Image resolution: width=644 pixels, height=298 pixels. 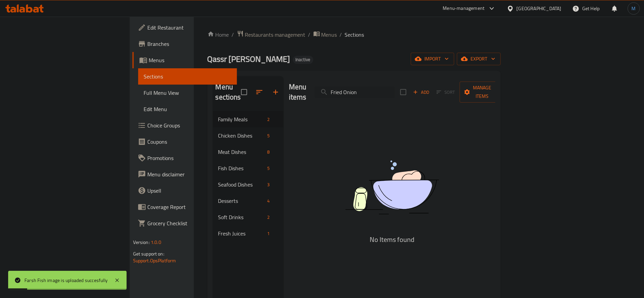 What do you see at coordinates (244, 92) in the screenshot?
I see `span: Select all sections` at bounding box center [244, 92].